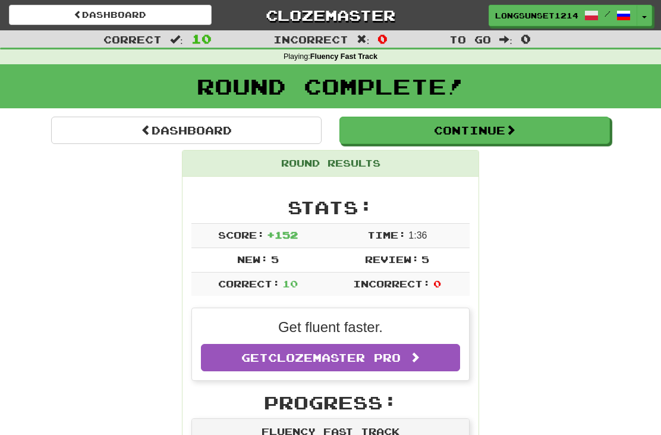 This screenshot has width=661, height=435. Describe the element at coordinates (249, 283) in the screenshot. I see `span: Correct:` at that location.